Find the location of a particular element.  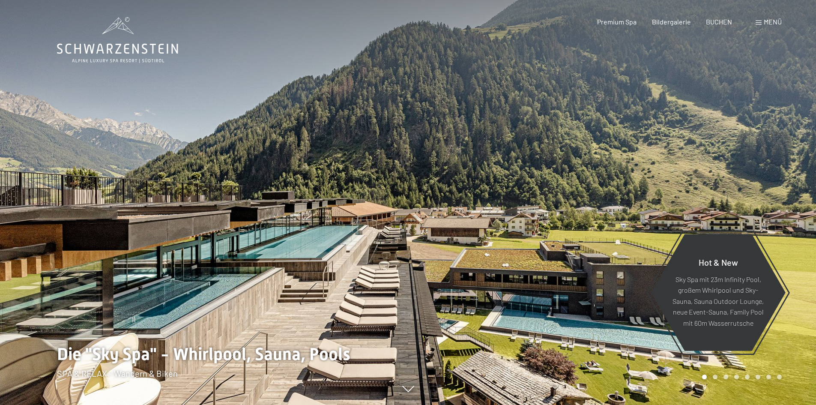

div: Carousel Page 2 is located at coordinates (714, 376).